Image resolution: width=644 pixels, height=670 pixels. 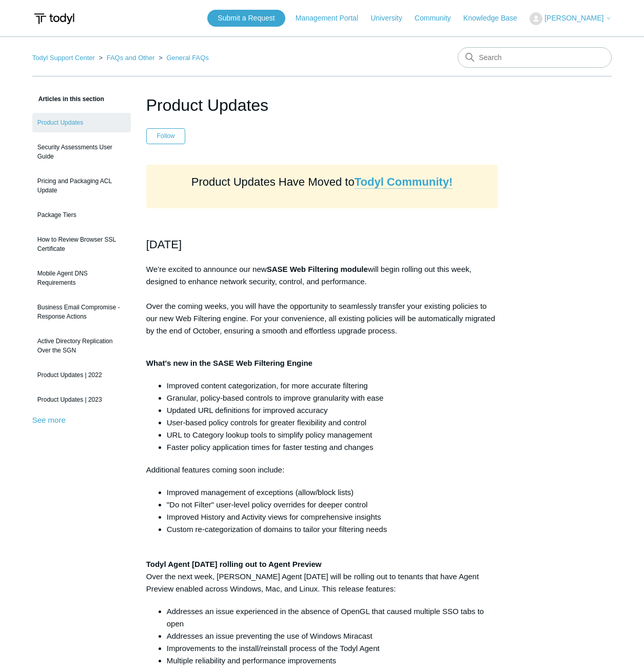 What do you see at coordinates (82, 278) in the screenshot?
I see `a: Mobile Agent DNS Requirements` at bounding box center [82, 278].